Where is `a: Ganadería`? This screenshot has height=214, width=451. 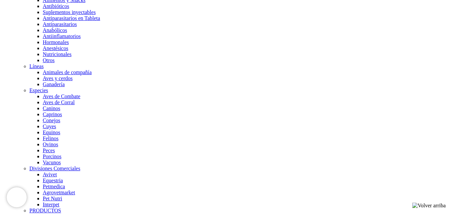 a: Ganadería is located at coordinates (54, 84).